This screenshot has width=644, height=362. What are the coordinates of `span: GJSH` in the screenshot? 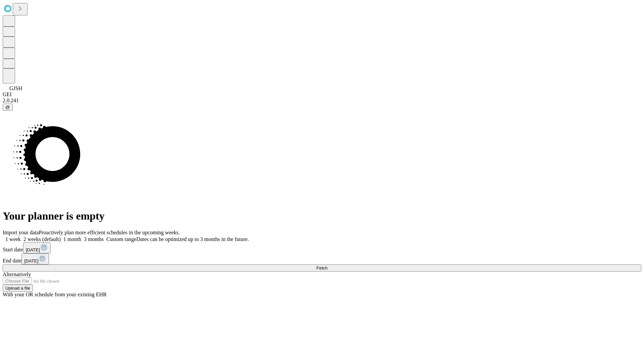 It's located at (15, 88).